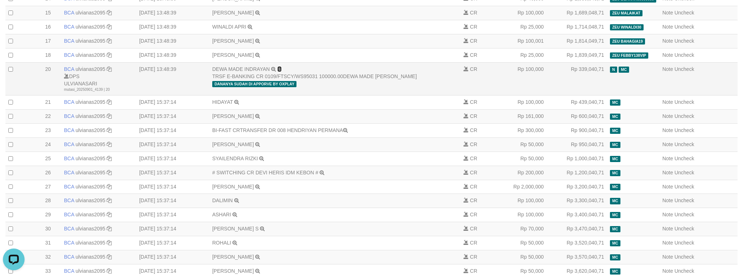 This screenshot has height=276, width=743. I want to click on span: 33, so click(48, 271).